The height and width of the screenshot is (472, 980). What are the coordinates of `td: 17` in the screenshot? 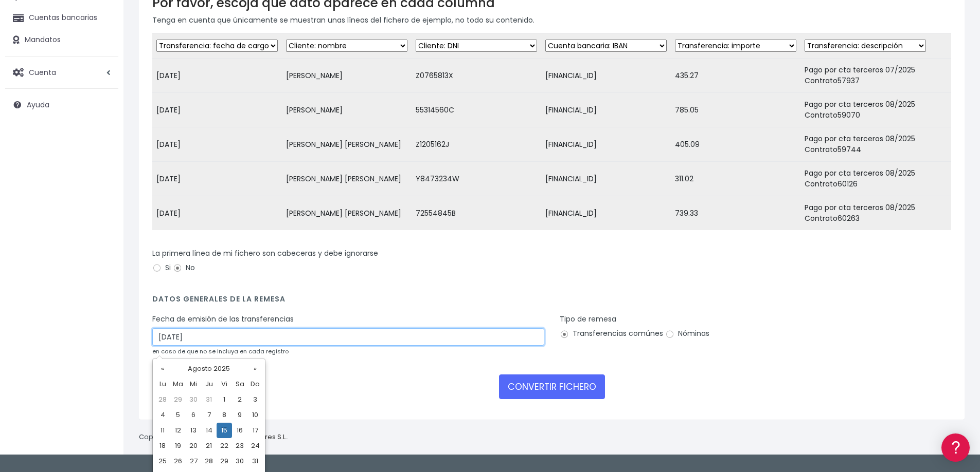 It's located at (255, 431).